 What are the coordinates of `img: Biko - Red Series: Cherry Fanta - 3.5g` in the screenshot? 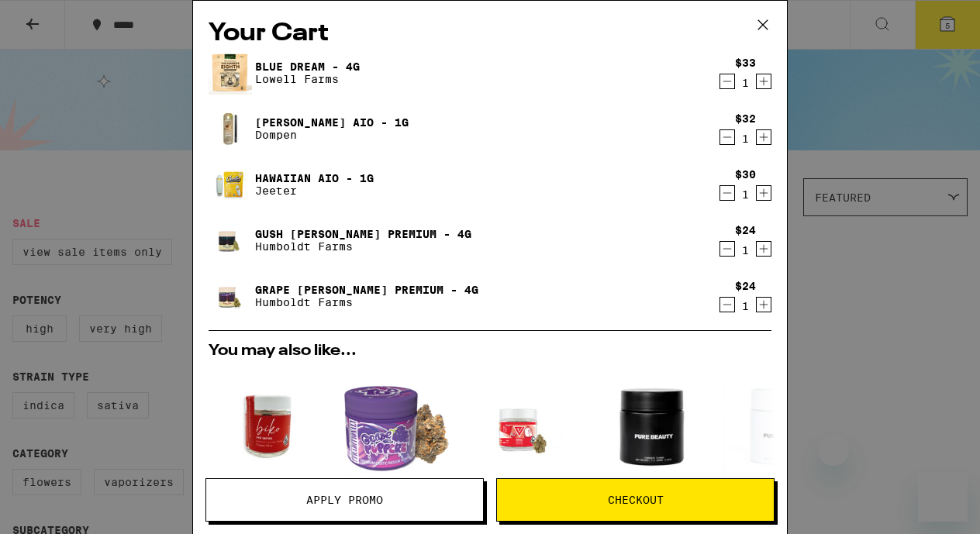 It's located at (266, 425).